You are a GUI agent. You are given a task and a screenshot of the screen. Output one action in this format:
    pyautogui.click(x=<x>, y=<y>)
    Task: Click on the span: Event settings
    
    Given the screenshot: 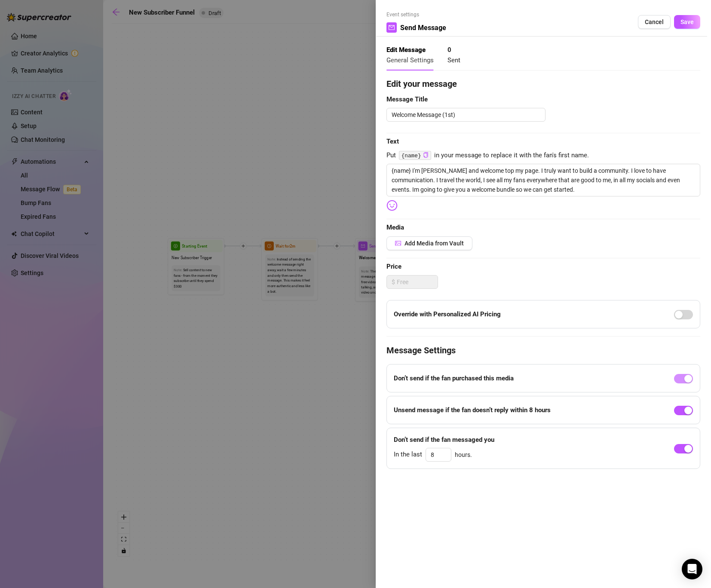 What is the action you would take?
    pyautogui.click(x=417, y=15)
    